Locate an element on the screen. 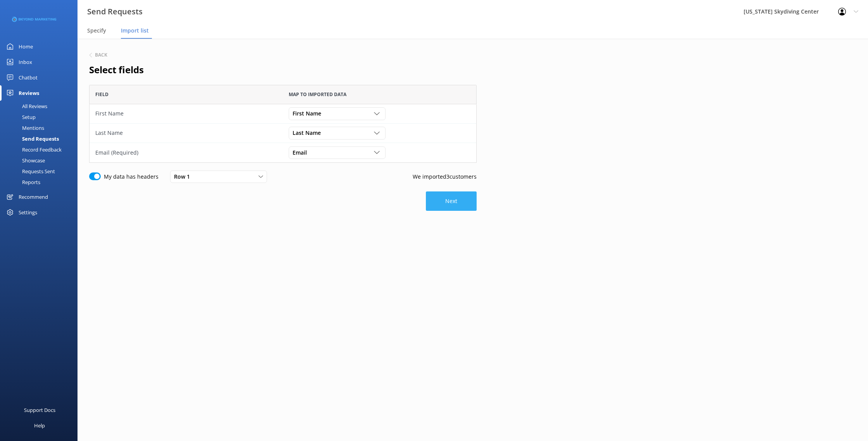 This screenshot has height=441, width=868. div: Showcase is located at coordinates (25, 161).